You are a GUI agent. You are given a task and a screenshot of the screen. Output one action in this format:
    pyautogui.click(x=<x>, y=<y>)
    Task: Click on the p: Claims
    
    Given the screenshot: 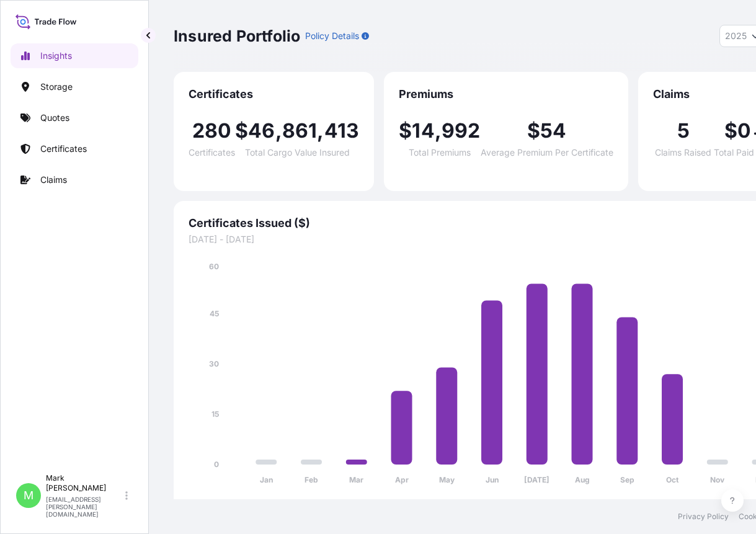 What is the action you would take?
    pyautogui.click(x=53, y=180)
    